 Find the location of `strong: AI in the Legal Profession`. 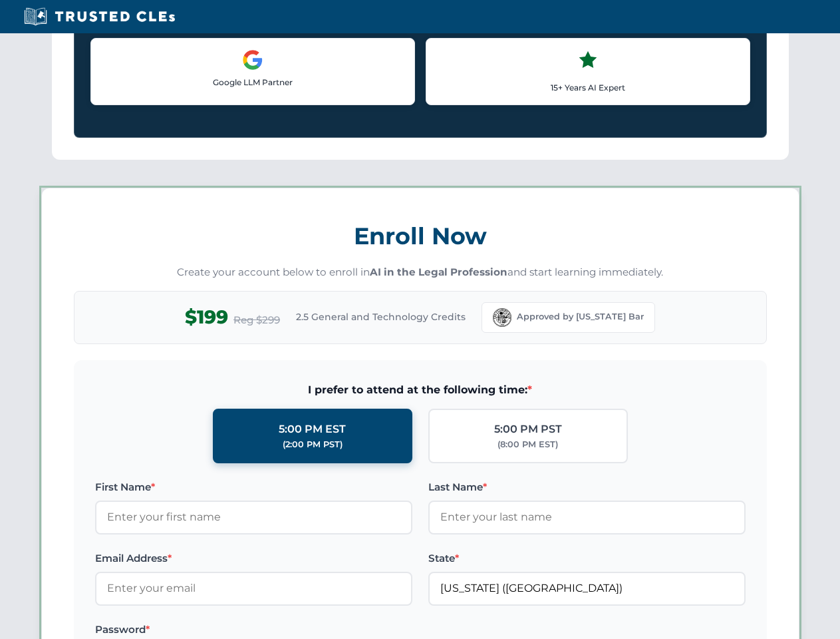

strong: AI in the Legal Profession is located at coordinates (438, 271).